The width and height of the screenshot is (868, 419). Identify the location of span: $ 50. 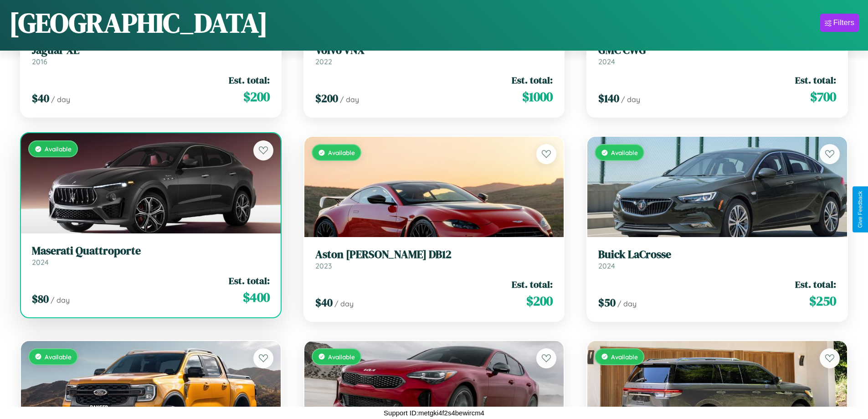
(607, 303).